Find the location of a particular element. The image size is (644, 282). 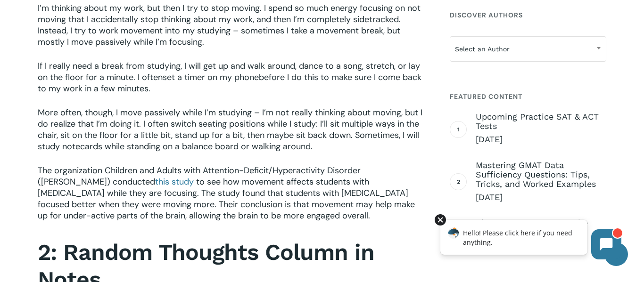

span: set a timer on my phone is located at coordinates (211, 77).